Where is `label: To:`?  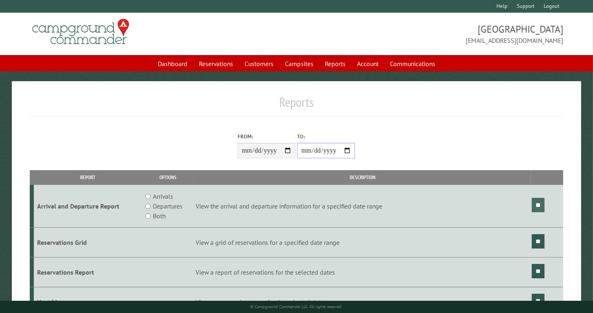
label: To: is located at coordinates (326, 136).